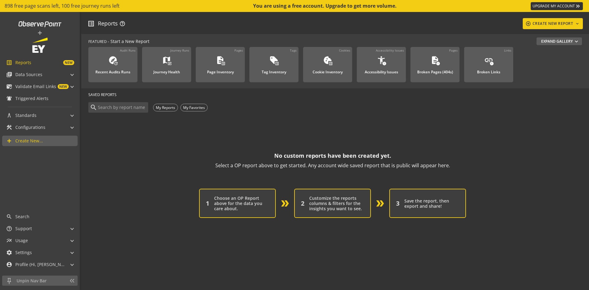 Image resolution: width=589 pixels, height=290 pixels. Describe the element at coordinates (435, 70) in the screenshot. I see `div: Broken Pages (404s)` at that location.